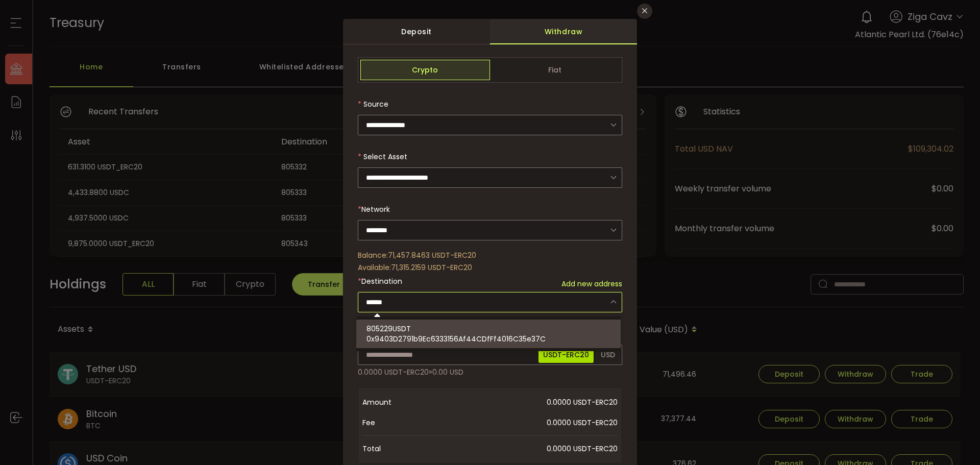 Image resolution: width=980 pixels, height=465 pixels. Describe the element at coordinates (374, 268) in the screenshot. I see `span: Available:` at that location.